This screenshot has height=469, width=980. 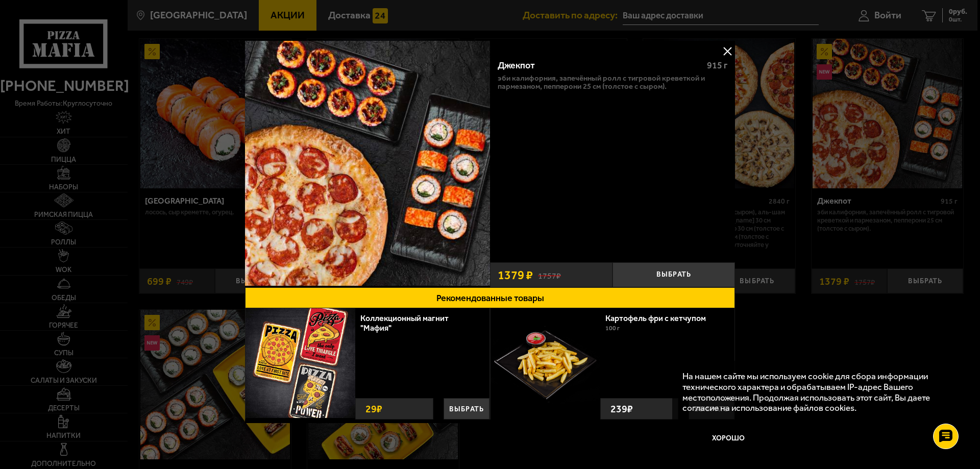 I want to click on span: 1379 ₽, so click(x=515, y=275).